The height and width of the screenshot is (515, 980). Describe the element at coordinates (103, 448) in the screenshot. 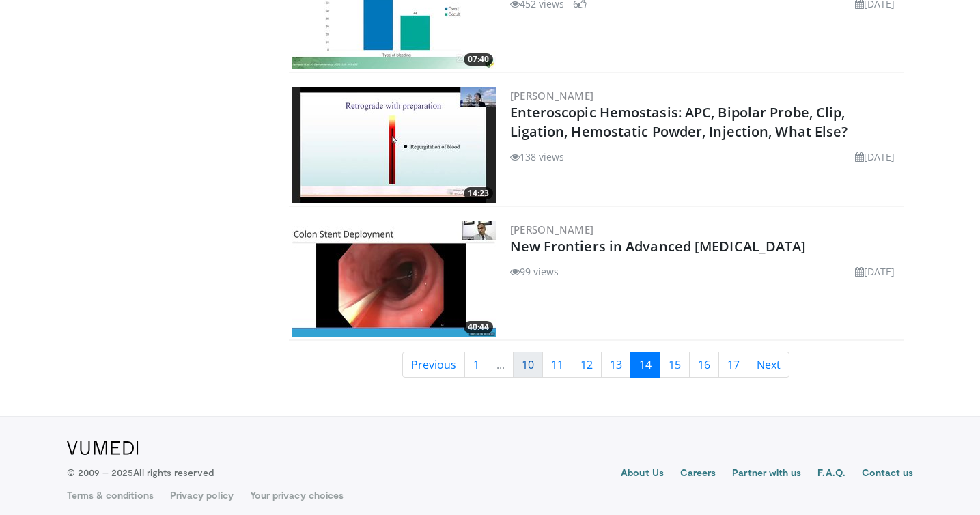

I see `img: VuMedi Logo` at that location.